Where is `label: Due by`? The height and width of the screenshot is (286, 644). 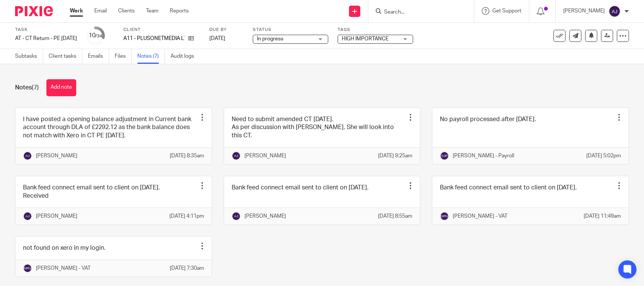
label: Due by is located at coordinates (226, 30).